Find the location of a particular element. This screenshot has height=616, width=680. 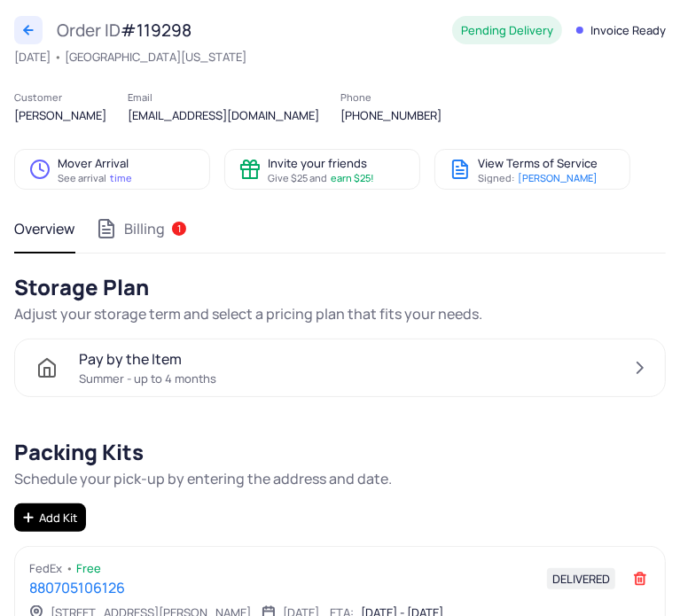

span: Email is located at coordinates (224, 97).